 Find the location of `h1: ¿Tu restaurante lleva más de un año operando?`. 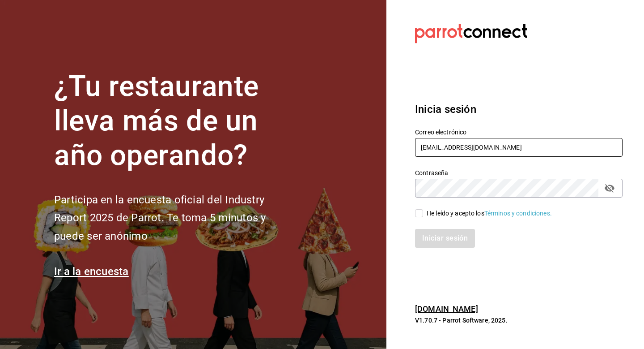

h1: ¿Tu restaurante lleva más de un año operando? is located at coordinates (175, 121).